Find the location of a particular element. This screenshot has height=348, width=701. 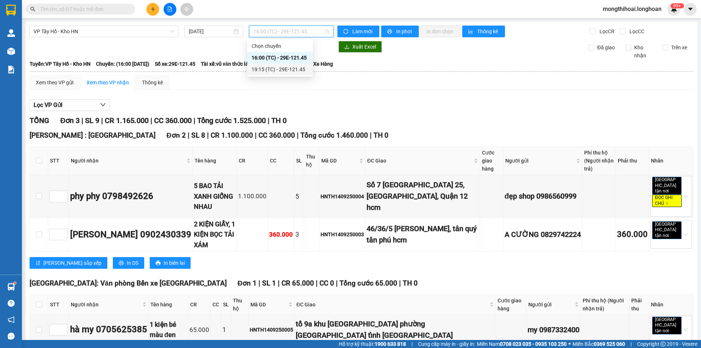

span: TỔNG is located at coordinates (39, 121).